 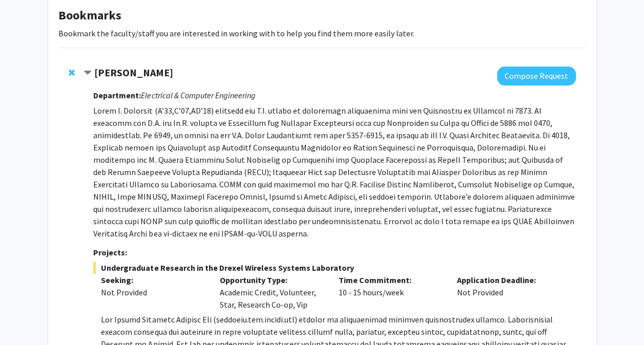 What do you see at coordinates (323, 15) in the screenshot?
I see `h1: Bookmarks` at bounding box center [323, 15].